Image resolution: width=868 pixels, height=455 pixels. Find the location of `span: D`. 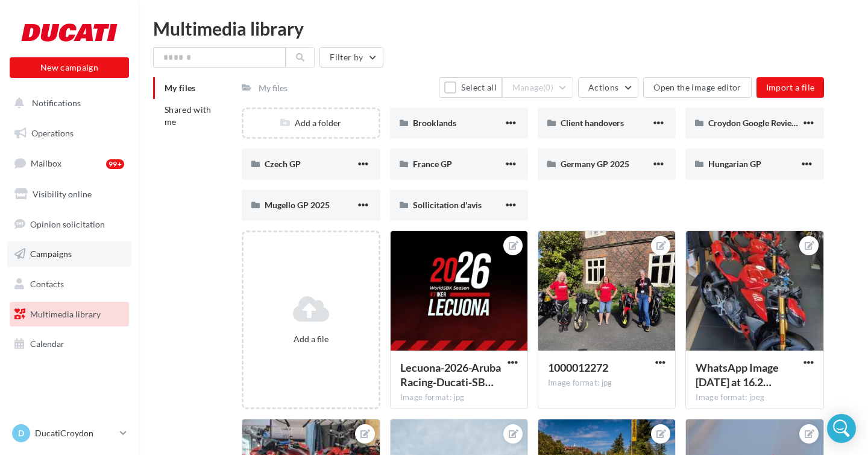

span: D is located at coordinates (21, 433).